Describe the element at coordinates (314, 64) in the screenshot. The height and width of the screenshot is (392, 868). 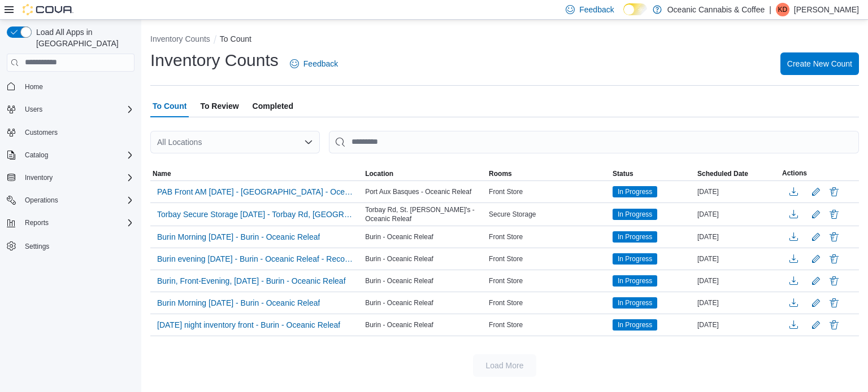
I see `a: Feedback` at that location.